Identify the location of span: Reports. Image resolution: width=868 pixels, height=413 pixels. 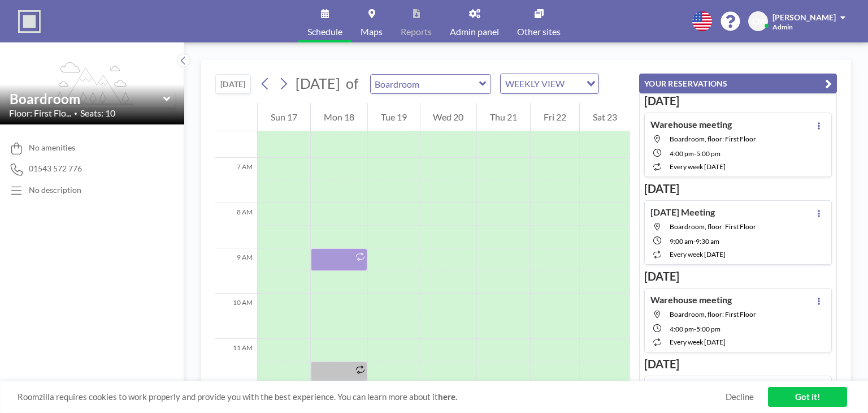
(416, 32).